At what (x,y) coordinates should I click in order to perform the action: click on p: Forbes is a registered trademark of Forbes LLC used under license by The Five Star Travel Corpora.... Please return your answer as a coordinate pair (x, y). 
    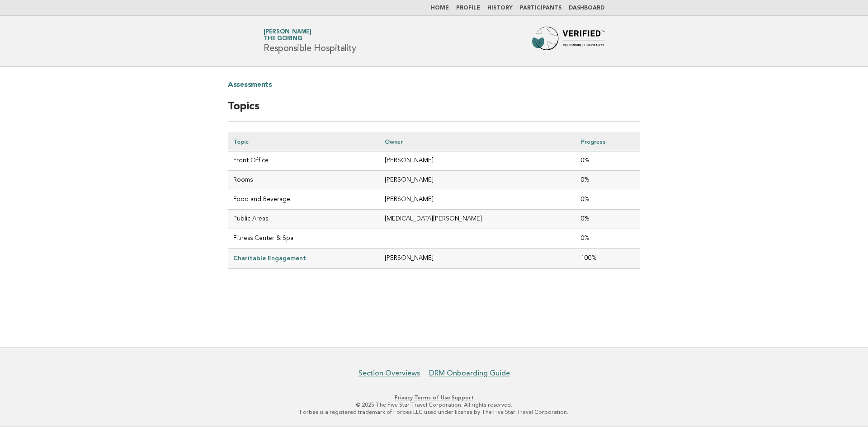
    Looking at the image, I should click on (434, 412).